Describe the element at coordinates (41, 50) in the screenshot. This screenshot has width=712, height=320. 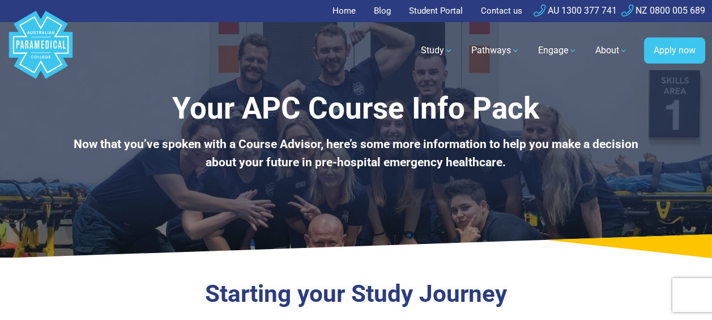
I see `a: Australian Paramedical College` at that location.